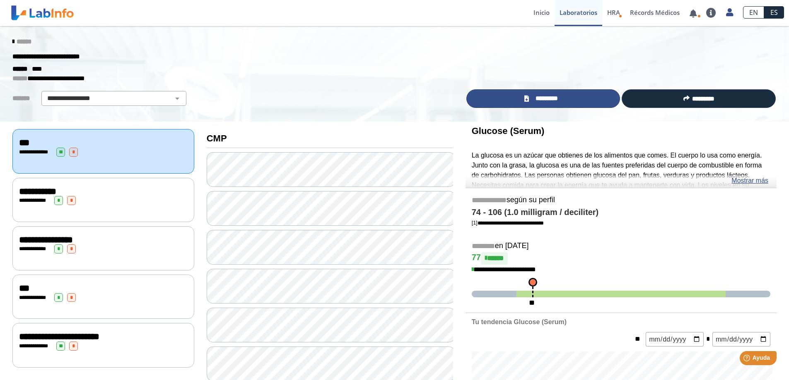 This screenshot has width=789, height=380. Describe the element at coordinates (613, 12) in the screenshot. I see `span: HRA` at that location.